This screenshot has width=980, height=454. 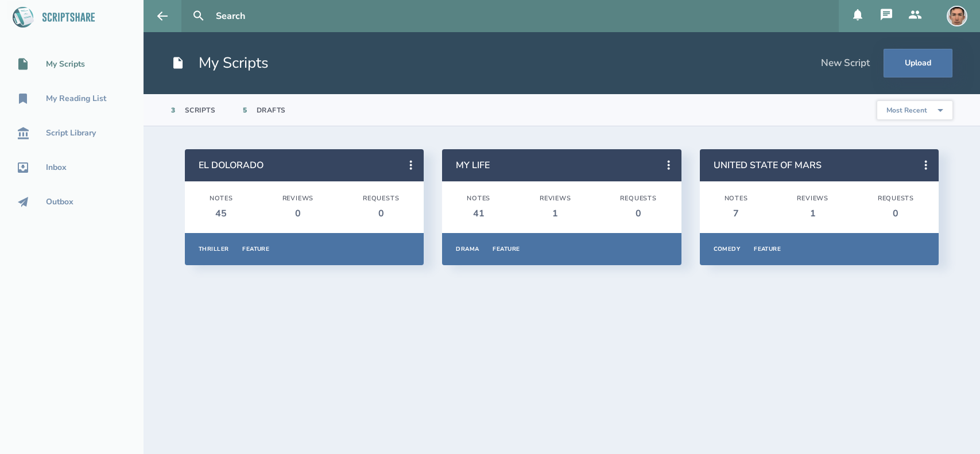 I want to click on a: MY LIFE, so click(x=473, y=165).